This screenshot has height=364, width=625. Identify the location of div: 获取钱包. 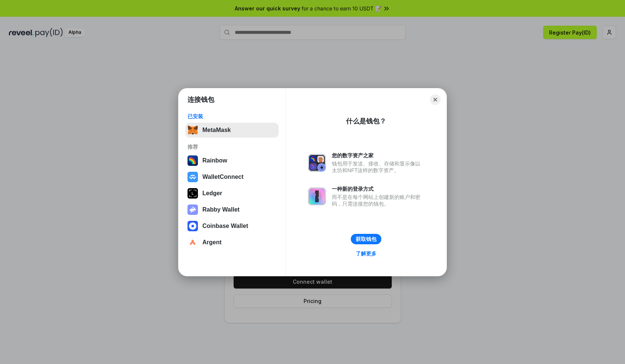
(366, 239).